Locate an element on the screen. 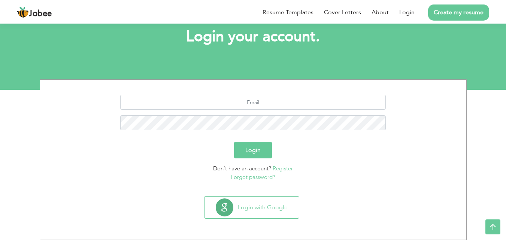 Image resolution: width=506 pixels, height=240 pixels. a: Login is located at coordinates (407, 12).